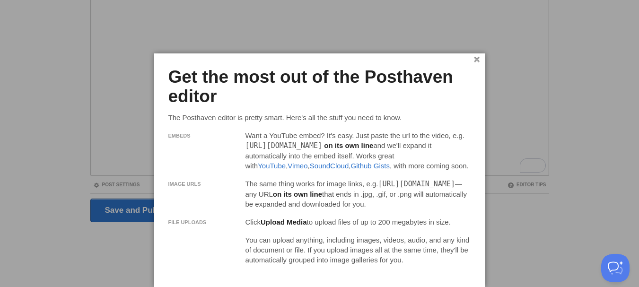 The height and width of the screenshot is (287, 639). What do you see at coordinates (358, 194) in the screenshot?
I see `p: The same thing works for image links, e.g. — any URL that ends in .jpg, .gif, or .png will automa...` at bounding box center [358, 194].